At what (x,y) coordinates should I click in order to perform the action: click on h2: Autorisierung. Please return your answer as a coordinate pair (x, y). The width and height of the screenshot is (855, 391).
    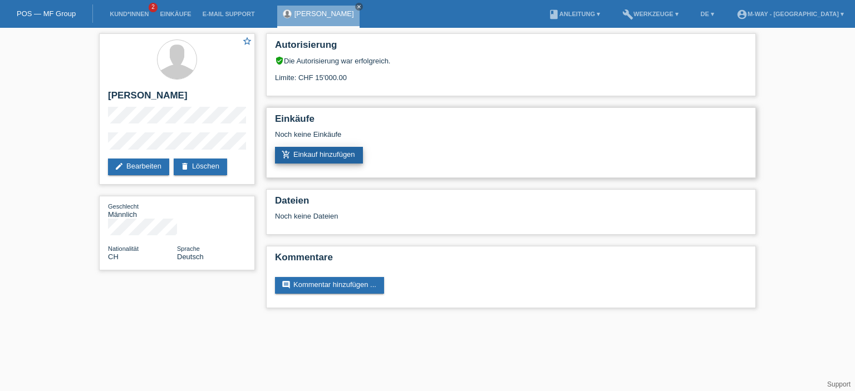
    Looking at the image, I should click on (511, 48).